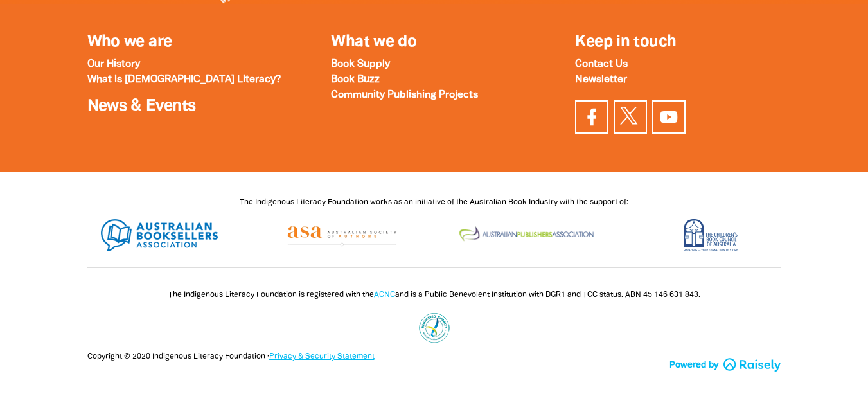 This screenshot has height=412, width=868. What do you see at coordinates (231, 356) in the screenshot?
I see `span: Copyright © 2020 Indigenous Literacy Foundation ·` at bounding box center [231, 356].